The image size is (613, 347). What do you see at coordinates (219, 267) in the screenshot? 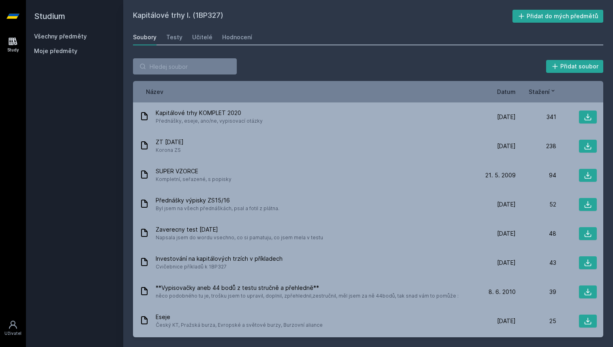
I see `span: Cvičebnice příkladů k 1BP327` at bounding box center [219, 267].